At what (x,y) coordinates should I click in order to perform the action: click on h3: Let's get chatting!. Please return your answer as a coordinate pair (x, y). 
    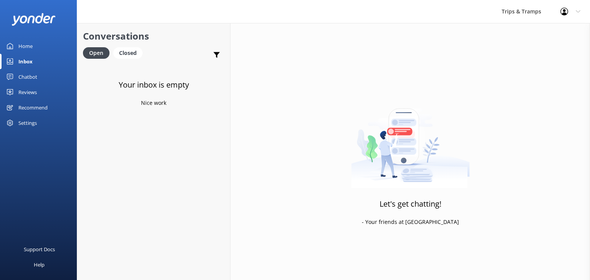
    Looking at the image, I should click on (410, 204).